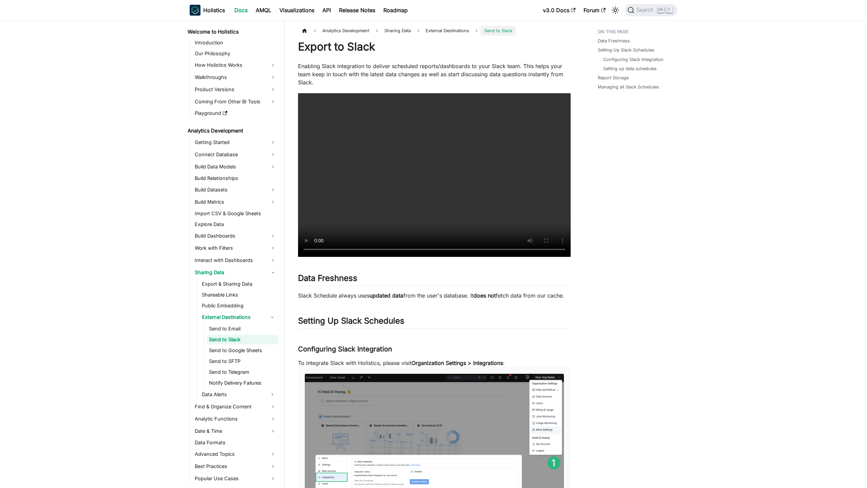 The height and width of the screenshot is (488, 867). Describe the element at coordinates (615, 10) in the screenshot. I see `button: Switch between dark and light mode (currently light mode)` at that location.